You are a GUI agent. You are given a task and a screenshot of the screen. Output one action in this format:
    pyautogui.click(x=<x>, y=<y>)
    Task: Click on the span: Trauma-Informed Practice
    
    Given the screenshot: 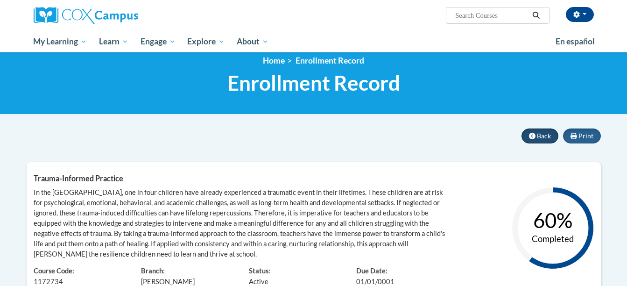 What is the action you would take?
    pyautogui.click(x=78, y=178)
    